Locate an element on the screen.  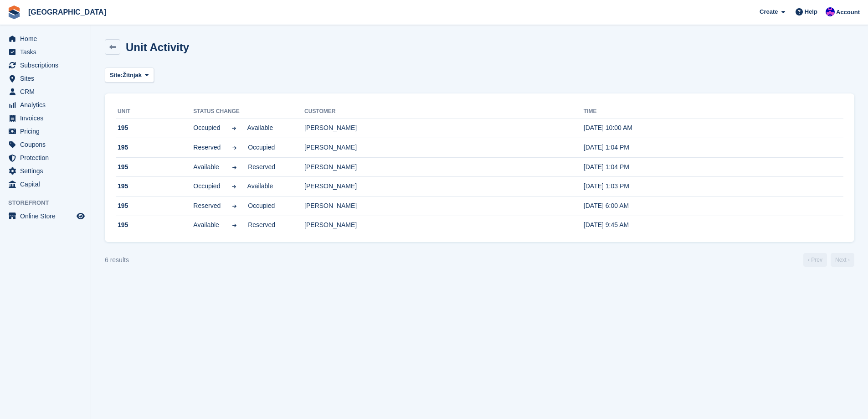
span: Site: is located at coordinates (116, 75).